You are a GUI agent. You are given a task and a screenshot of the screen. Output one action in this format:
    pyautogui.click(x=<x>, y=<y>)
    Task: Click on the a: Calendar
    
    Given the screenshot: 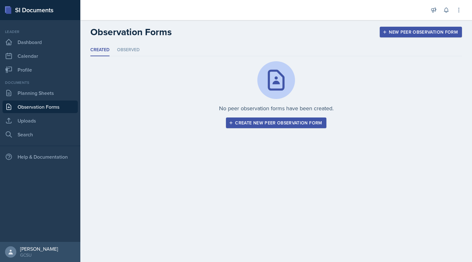 What is the action you would take?
    pyautogui.click(x=40, y=56)
    